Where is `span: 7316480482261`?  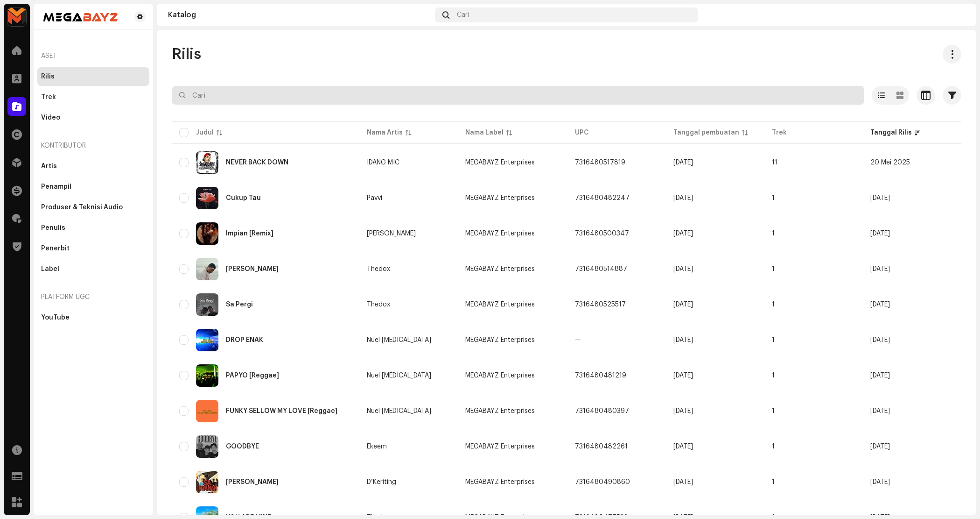
span: 7316480482261 is located at coordinates (601, 447).